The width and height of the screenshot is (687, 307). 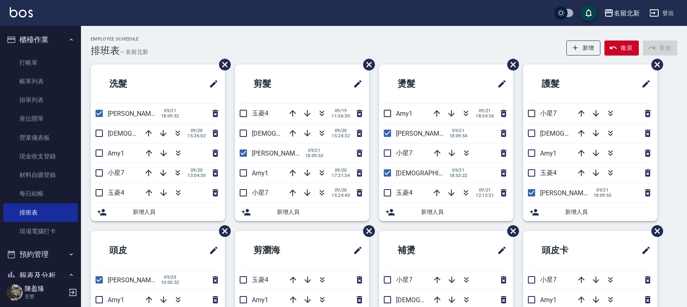 I want to click on h2: 護髮, so click(x=567, y=84).